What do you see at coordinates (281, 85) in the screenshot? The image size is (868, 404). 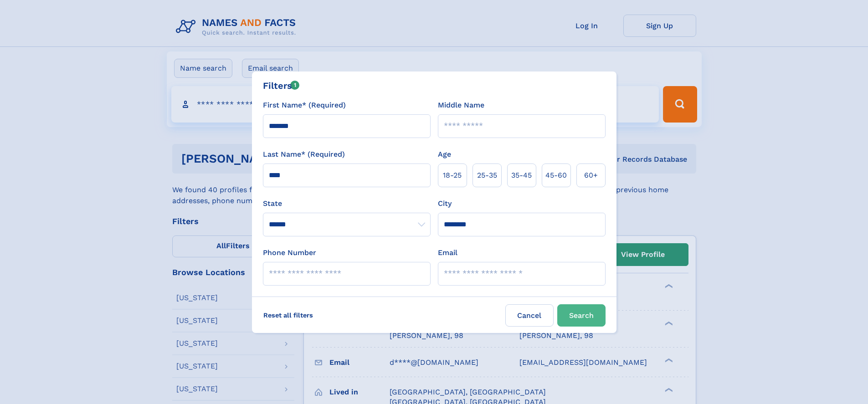 I see `div: Filters` at bounding box center [281, 85].